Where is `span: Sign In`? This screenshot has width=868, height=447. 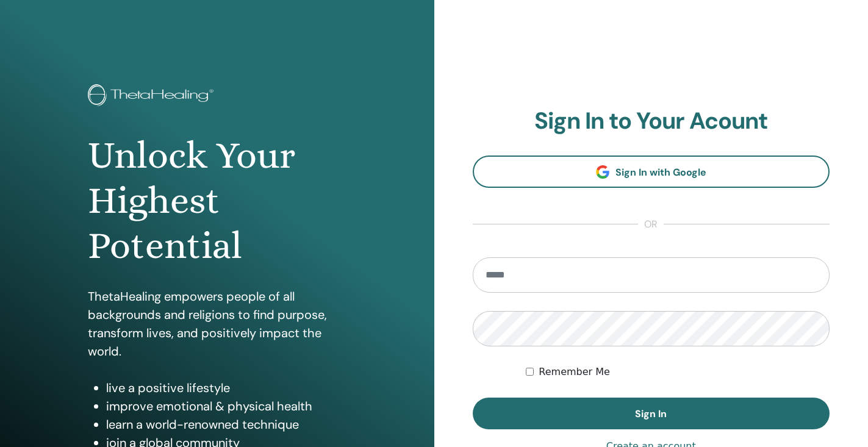
span: Sign In is located at coordinates (651, 413).